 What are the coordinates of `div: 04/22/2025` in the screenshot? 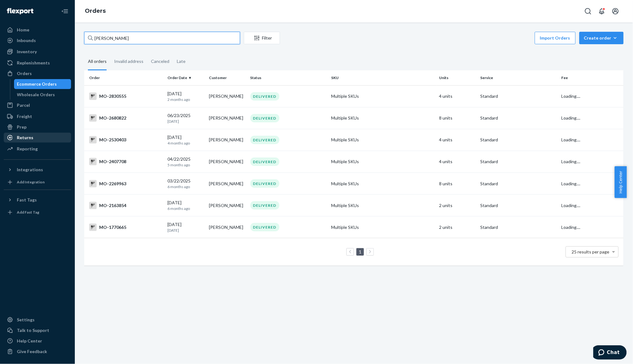 It's located at (186, 162).